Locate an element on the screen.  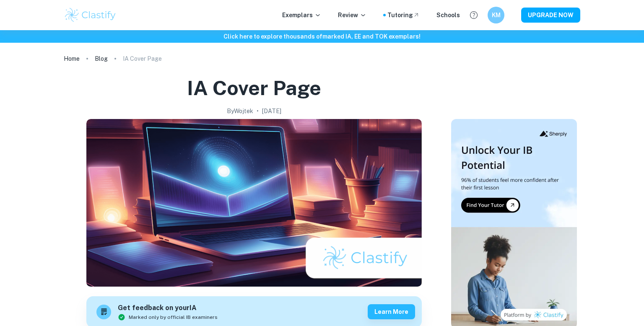
a: Schools is located at coordinates (448, 15).